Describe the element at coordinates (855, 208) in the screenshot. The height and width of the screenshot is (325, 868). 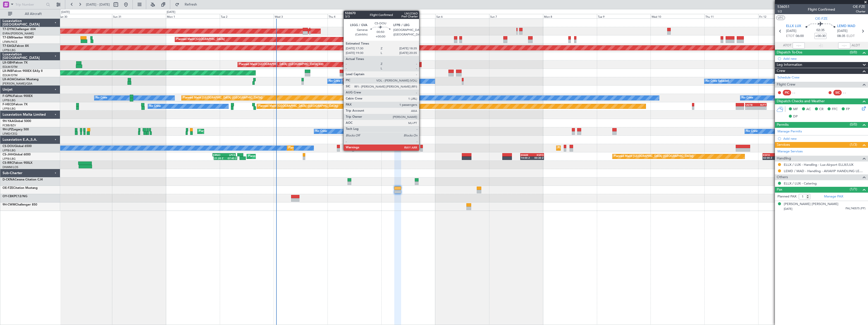
I see `span: PAL740575 (PP)` at that location.